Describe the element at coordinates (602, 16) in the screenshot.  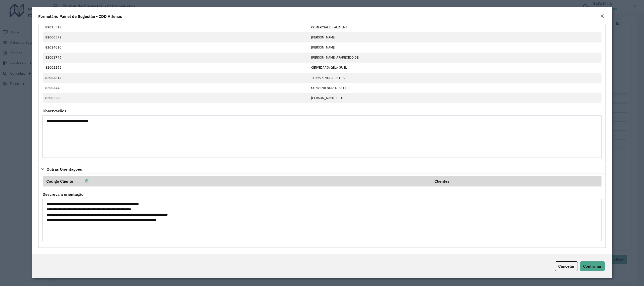
I see `button: Close` at that location.